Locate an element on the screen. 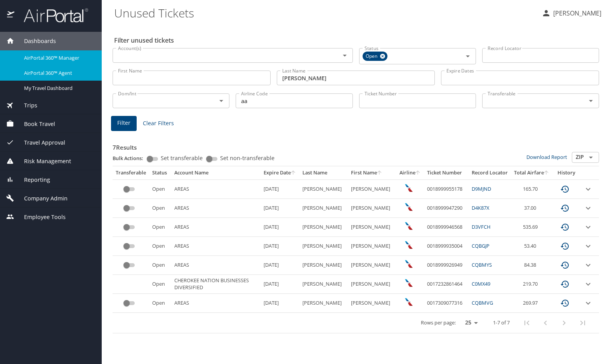  th: Account Name is located at coordinates (216, 173).